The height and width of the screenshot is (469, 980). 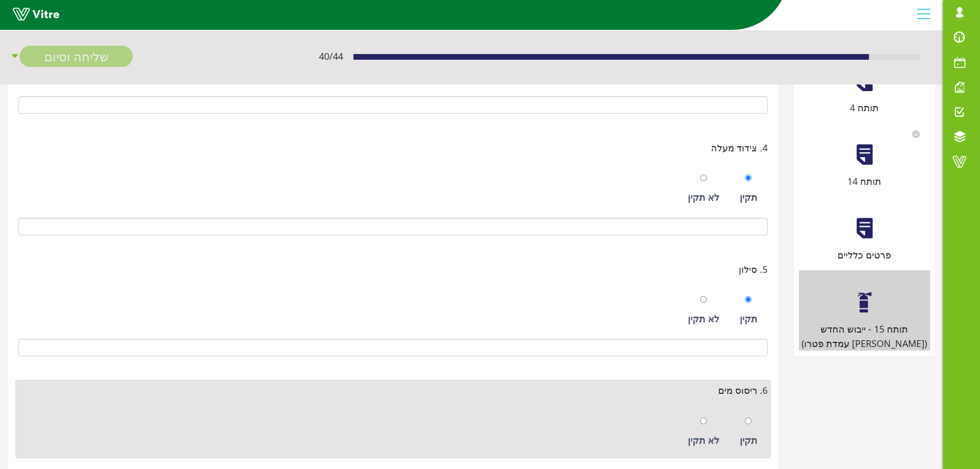 What do you see at coordinates (743, 390) in the screenshot?
I see `span: 6. ריסוס מים` at bounding box center [743, 390].